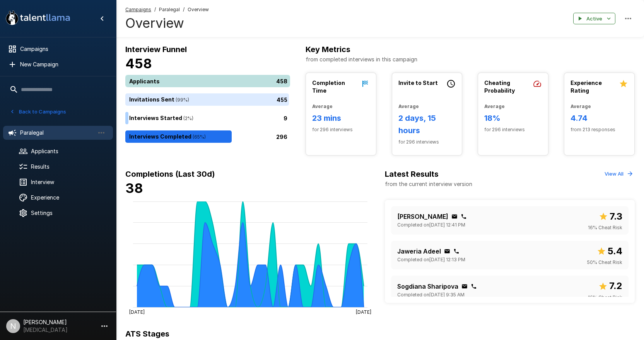 The image size is (644, 340). Describe the element at coordinates (419, 252) in the screenshot. I see `p: Jaweria Adeel` at that location.